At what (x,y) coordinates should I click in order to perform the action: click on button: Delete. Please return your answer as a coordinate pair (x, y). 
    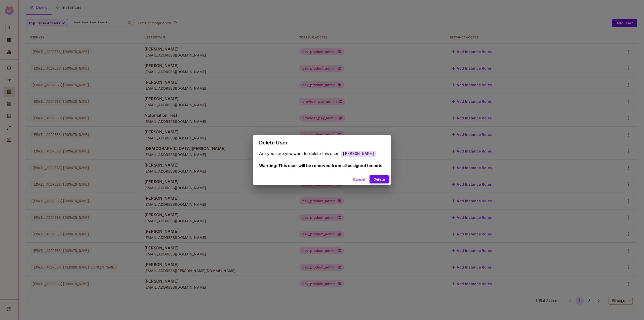
    Looking at the image, I should click on (379, 180).